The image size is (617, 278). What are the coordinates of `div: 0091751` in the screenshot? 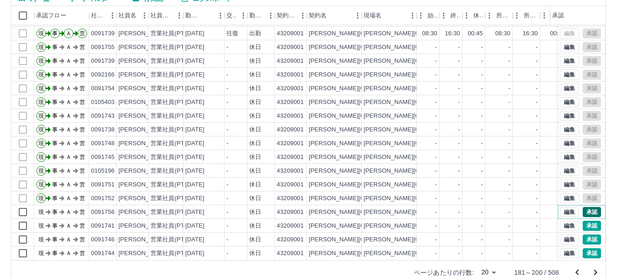 It's located at (103, 184).